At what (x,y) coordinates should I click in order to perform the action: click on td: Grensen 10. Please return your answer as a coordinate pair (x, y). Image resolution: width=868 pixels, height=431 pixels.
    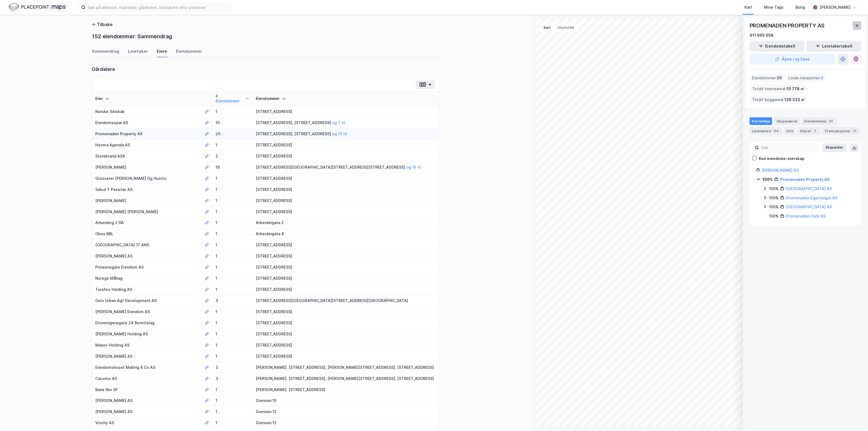
    Looking at the image, I should click on (346, 400).